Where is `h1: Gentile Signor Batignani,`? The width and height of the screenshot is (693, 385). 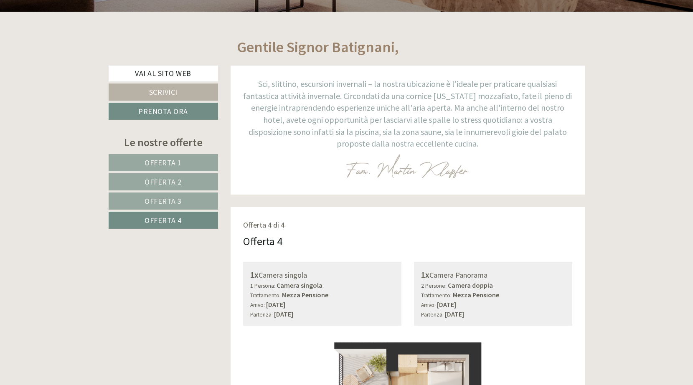 h1: Gentile Signor Batignani, is located at coordinates (318, 47).